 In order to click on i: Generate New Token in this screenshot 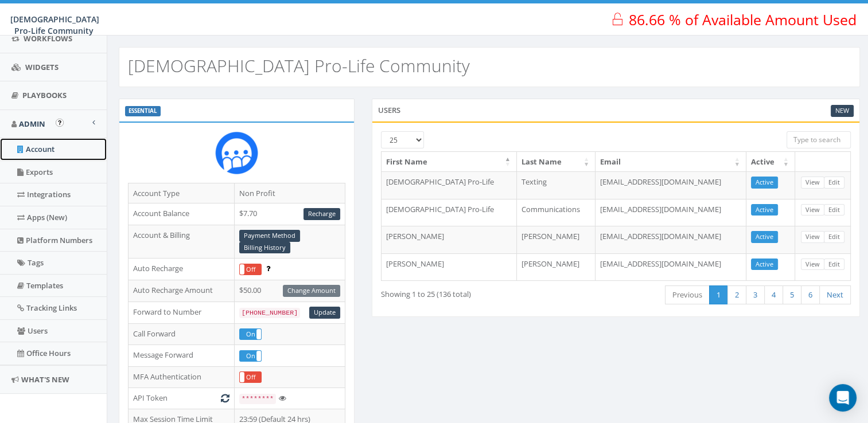, I will do `click(225, 398)`.